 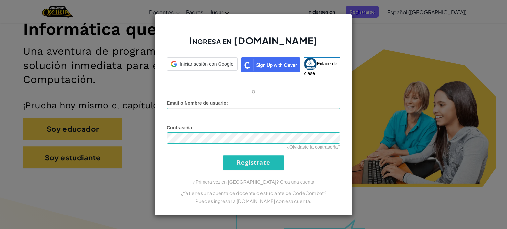 I want to click on font: Iniciar sesión con Google, so click(x=206, y=64).